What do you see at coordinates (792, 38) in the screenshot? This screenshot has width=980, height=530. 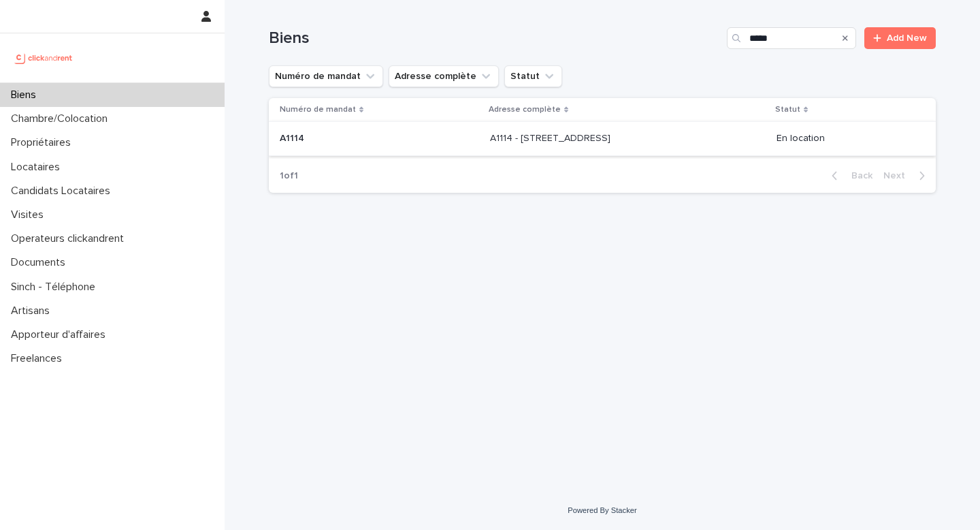 I see `input: Search` at bounding box center [792, 38].